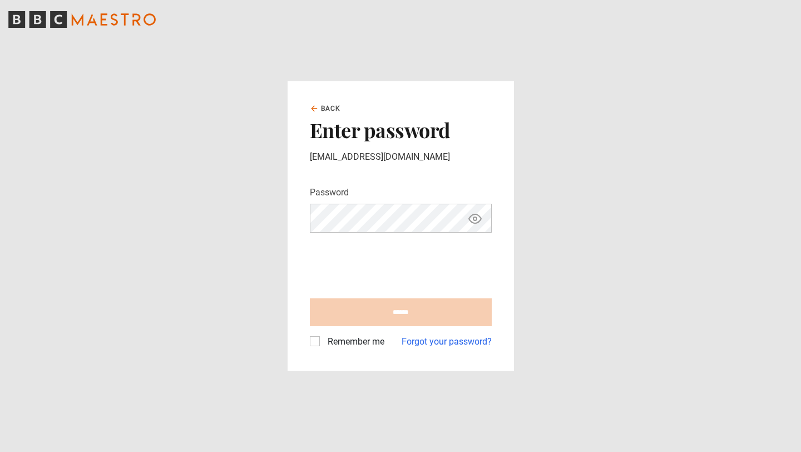 The width and height of the screenshot is (801, 452). I want to click on a: BBC Maestro, so click(82, 19).